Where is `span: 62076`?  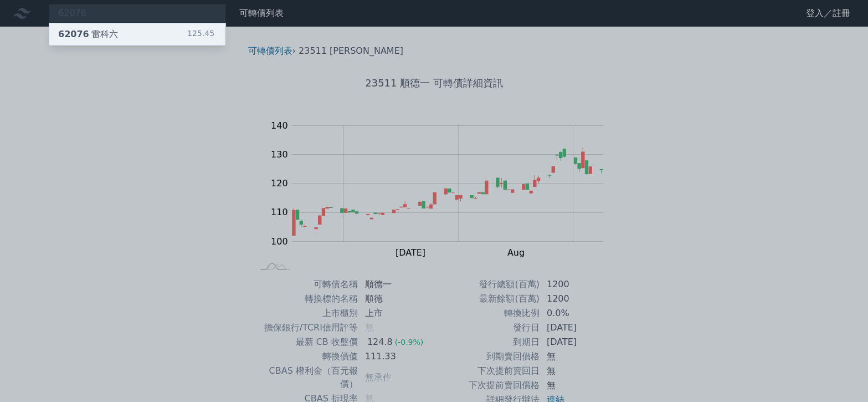 span: 62076 is located at coordinates (74, 34).